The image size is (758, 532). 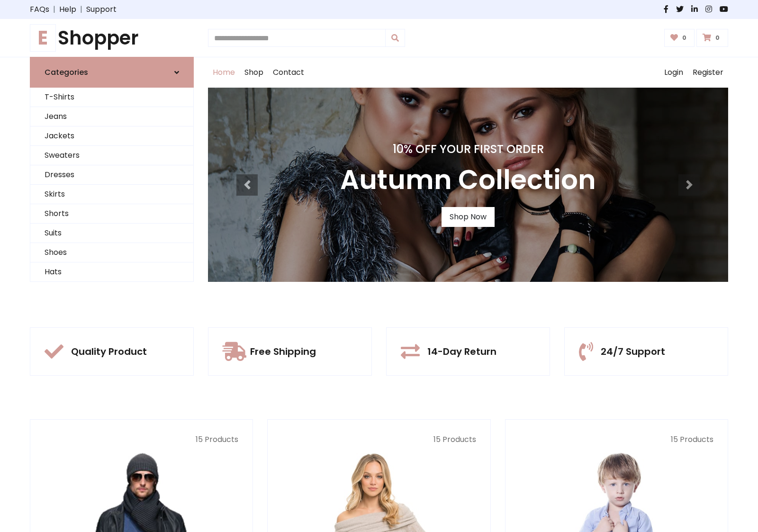 I want to click on a: Home, so click(x=223, y=72).